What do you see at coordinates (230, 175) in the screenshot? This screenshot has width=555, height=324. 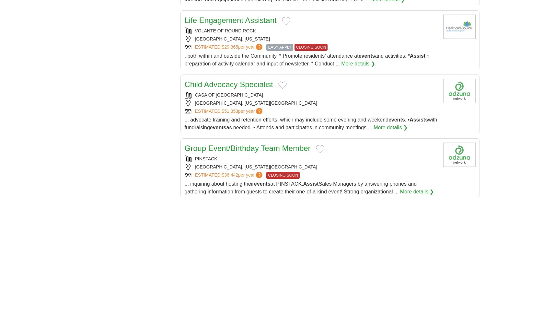 I see `span: $36,442` at bounding box center [230, 175].